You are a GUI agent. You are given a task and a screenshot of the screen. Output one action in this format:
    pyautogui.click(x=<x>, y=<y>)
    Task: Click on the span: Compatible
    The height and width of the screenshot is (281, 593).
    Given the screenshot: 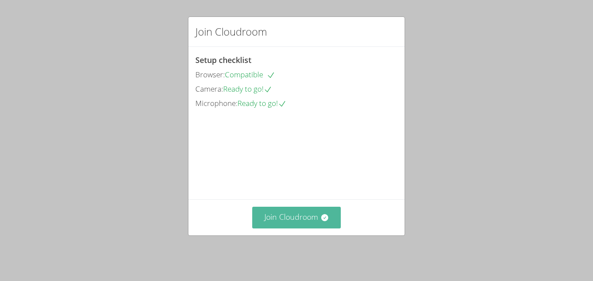 What is the action you would take?
    pyautogui.click(x=250, y=74)
    